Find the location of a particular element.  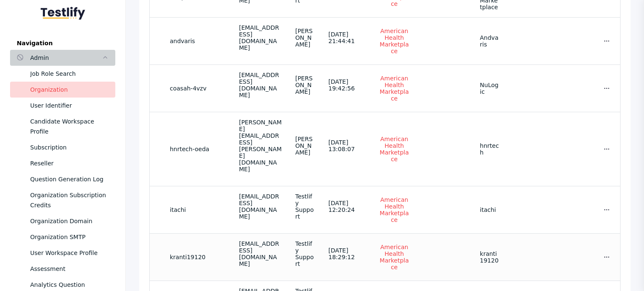

div: User Workspace Profile is located at coordinates (69, 253).